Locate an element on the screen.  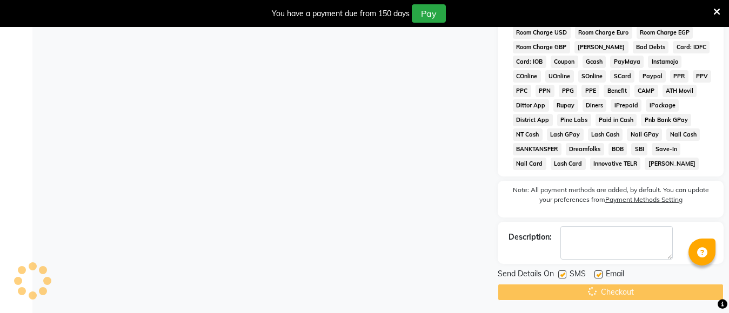
span: Lash Cash is located at coordinates (605, 135).